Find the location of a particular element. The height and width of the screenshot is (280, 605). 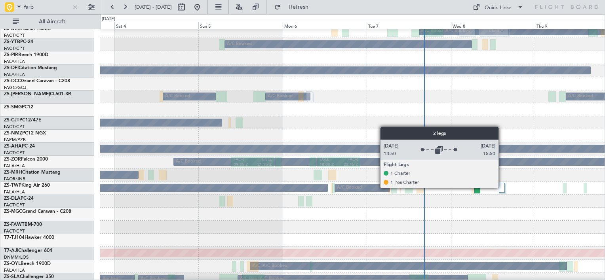

span: ZS-SLA is located at coordinates (12, 277).